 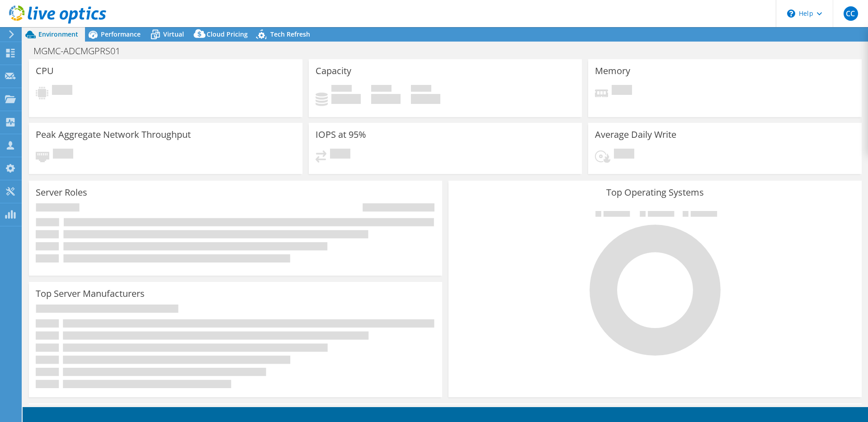 I want to click on span: Tech Refresh, so click(x=291, y=34).